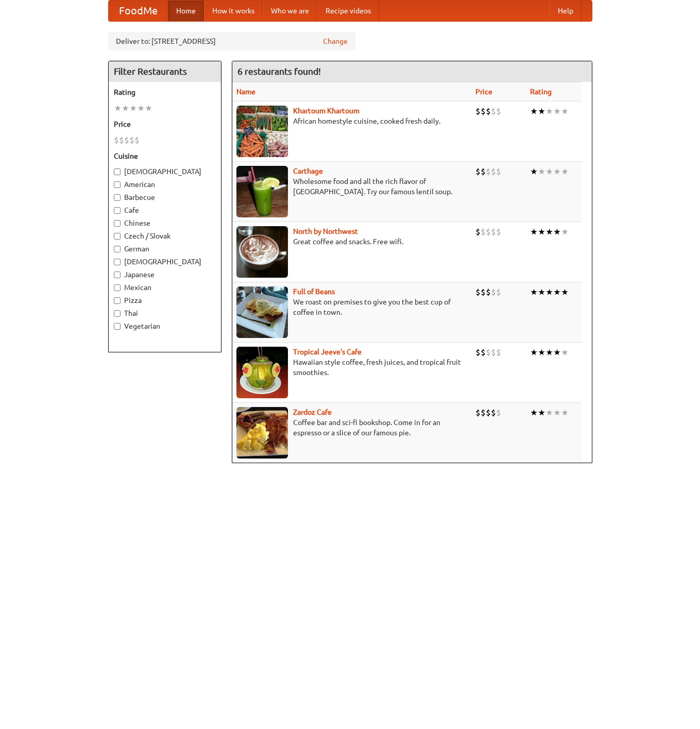 Image resolution: width=700 pixels, height=729 pixels. What do you see at coordinates (165, 301) in the screenshot?
I see `label: Pizza` at bounding box center [165, 301].